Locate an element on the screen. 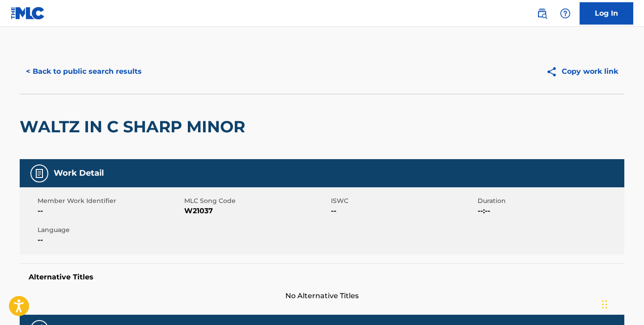 The width and height of the screenshot is (644, 325). a: Public Search is located at coordinates (542, 13).